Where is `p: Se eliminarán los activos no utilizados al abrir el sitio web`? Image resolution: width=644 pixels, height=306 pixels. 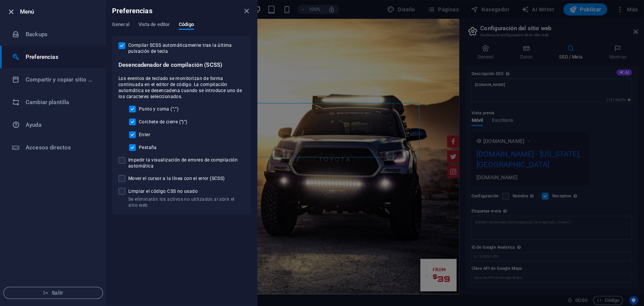 p: Se eliminarán los activos no utilizados al abrir el sitio web is located at coordinates (187, 202).